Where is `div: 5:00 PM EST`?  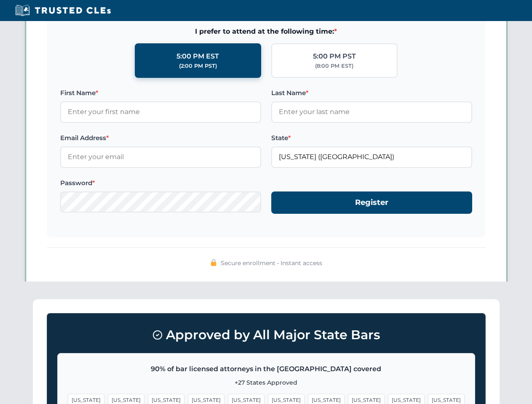 div: 5:00 PM EST is located at coordinates (198, 56).